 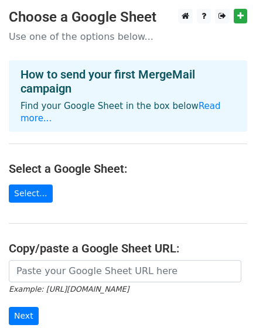 I want to click on h3: Choose a Google Sheet, so click(x=128, y=17).